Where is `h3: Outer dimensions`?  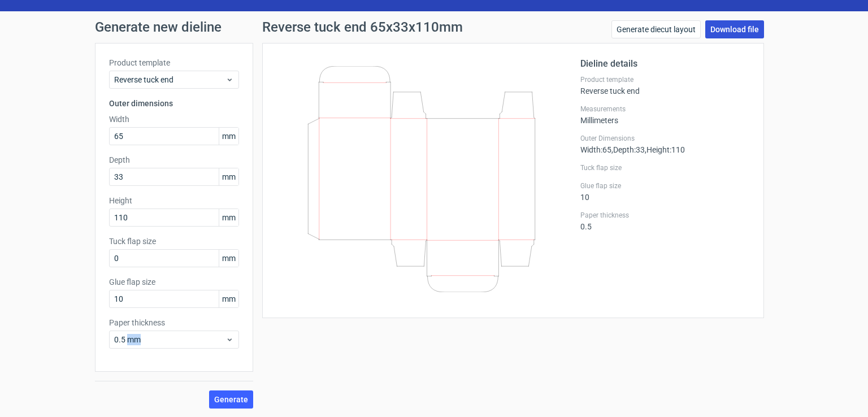
h3: Outer dimensions is located at coordinates (174, 104).